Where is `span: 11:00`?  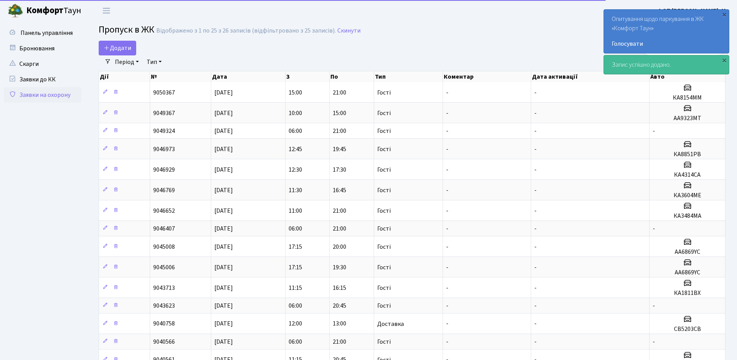
span: 11:00 is located at coordinates (295, 211).